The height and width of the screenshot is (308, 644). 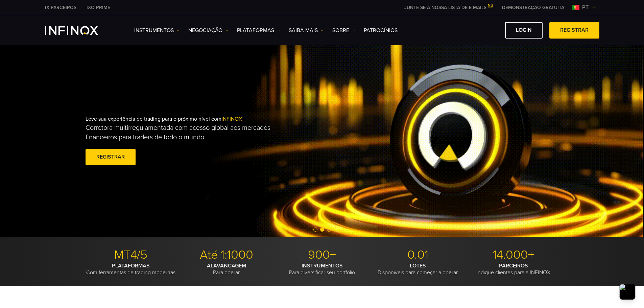 What do you see at coordinates (227, 266) in the screenshot?
I see `strong: ALAVANCAGEM` at bounding box center [227, 266].